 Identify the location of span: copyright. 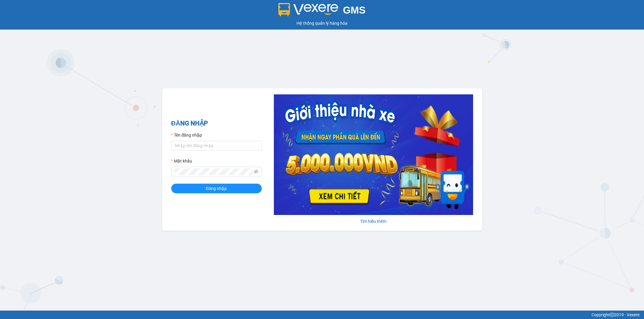
(612, 315).